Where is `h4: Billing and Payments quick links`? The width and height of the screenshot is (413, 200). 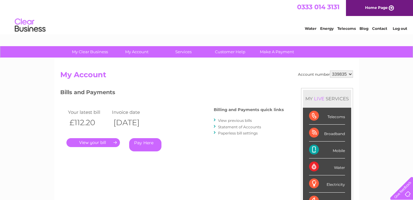 h4: Billing and Payments quick links is located at coordinates (249, 109).